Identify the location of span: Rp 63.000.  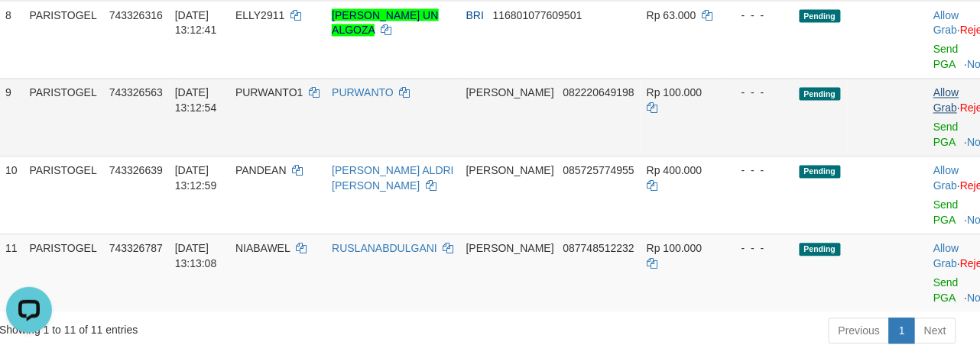
(671, 15).